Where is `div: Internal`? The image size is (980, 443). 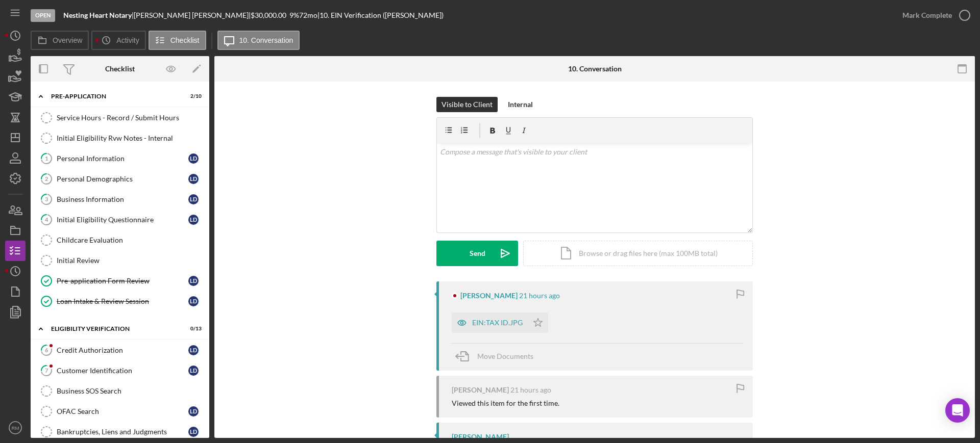 div: Internal is located at coordinates (520, 105).